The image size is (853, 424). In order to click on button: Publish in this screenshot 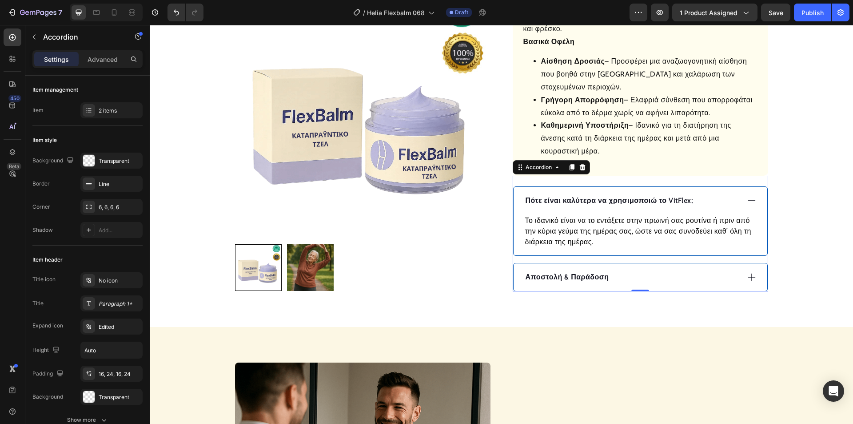, I will do `click(813, 12)`.